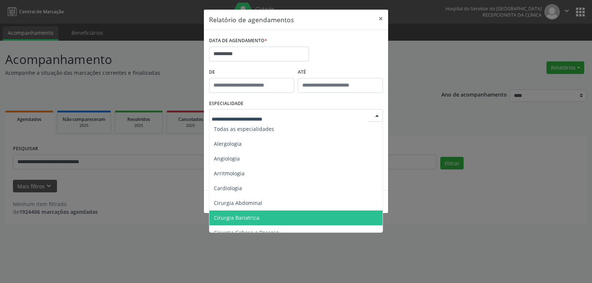  What do you see at coordinates (227, 158) in the screenshot?
I see `span: Angiologia` at bounding box center [227, 158].